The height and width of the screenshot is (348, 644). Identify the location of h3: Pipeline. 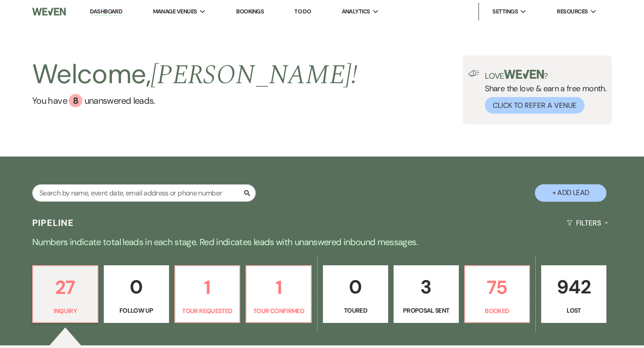
(53, 223).